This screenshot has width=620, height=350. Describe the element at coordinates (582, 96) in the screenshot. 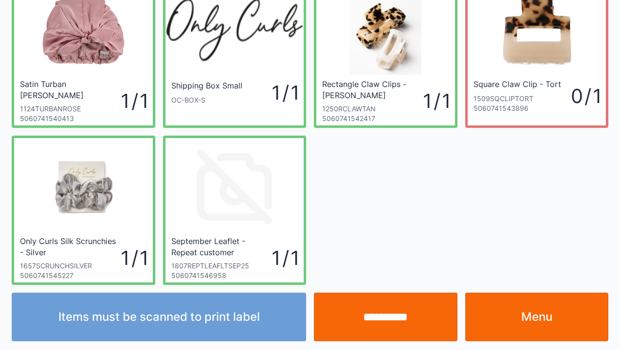

I see `div: 0 / 1` at that location.